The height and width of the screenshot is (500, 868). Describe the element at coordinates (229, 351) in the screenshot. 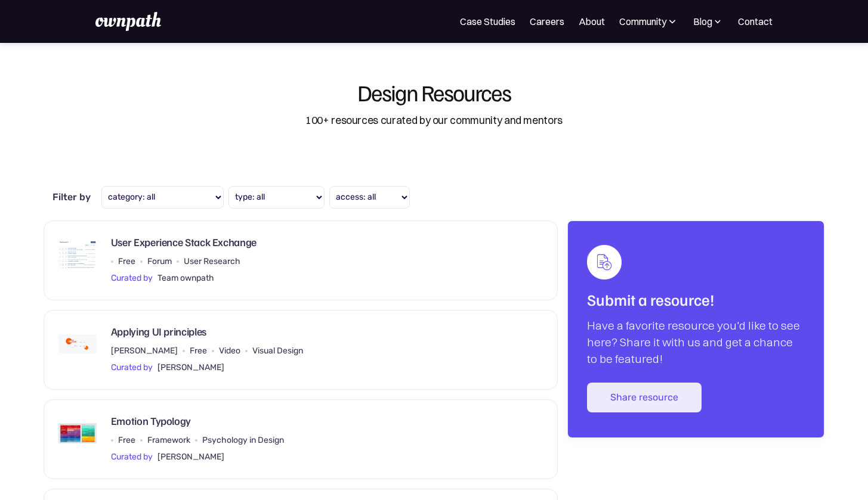

I see `div: Video` at that location.